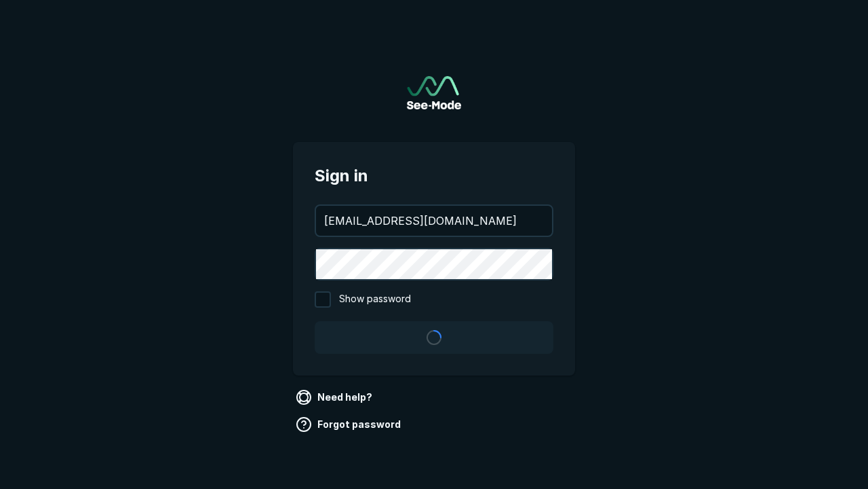 The image size is (868, 489). Describe the element at coordinates (434, 92) in the screenshot. I see `a: Go to sign in` at that location.